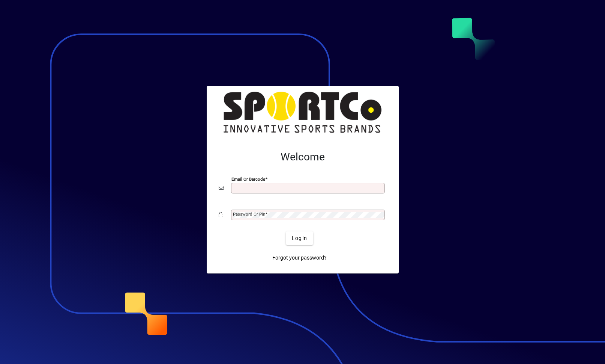 The image size is (605, 364). What do you see at coordinates (299, 238) in the screenshot?
I see `button: Login` at bounding box center [299, 238].